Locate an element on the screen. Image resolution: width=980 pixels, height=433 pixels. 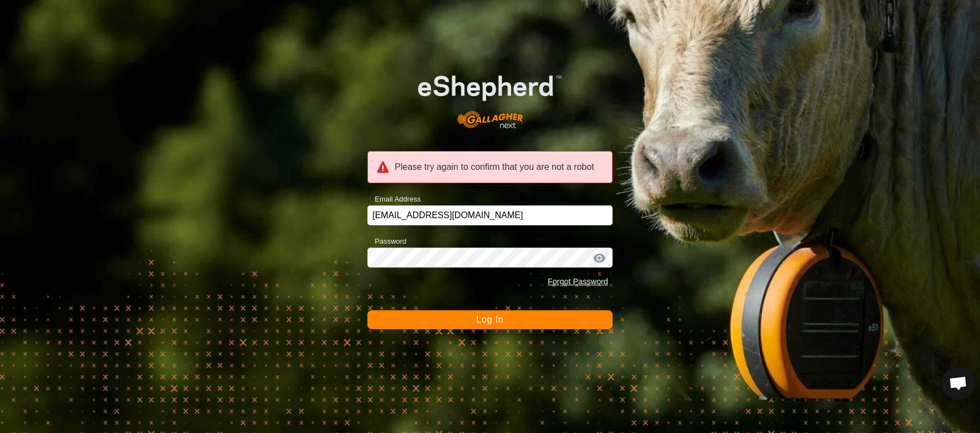
button: Log In is located at coordinates (490, 319).